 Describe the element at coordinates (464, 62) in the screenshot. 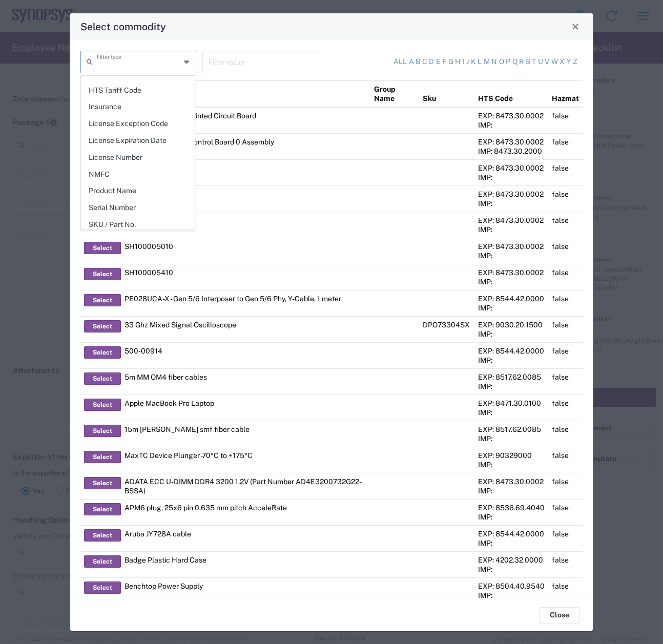

I see `a: i` at that location.